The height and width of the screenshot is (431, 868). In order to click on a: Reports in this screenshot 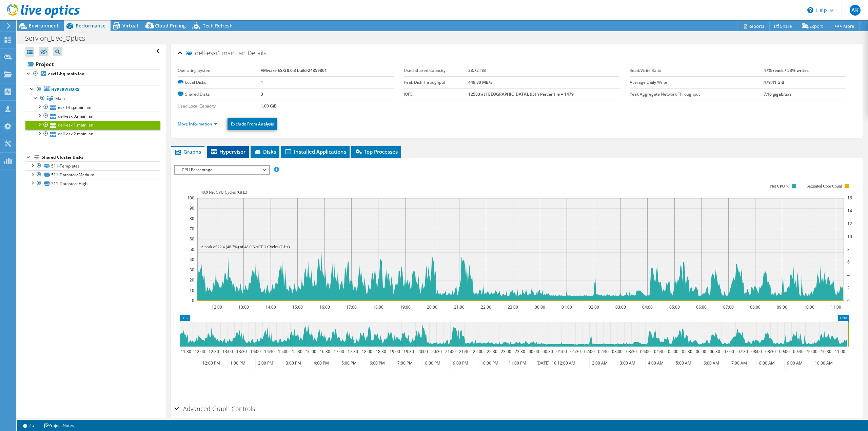, I will do `click(753, 26)`.